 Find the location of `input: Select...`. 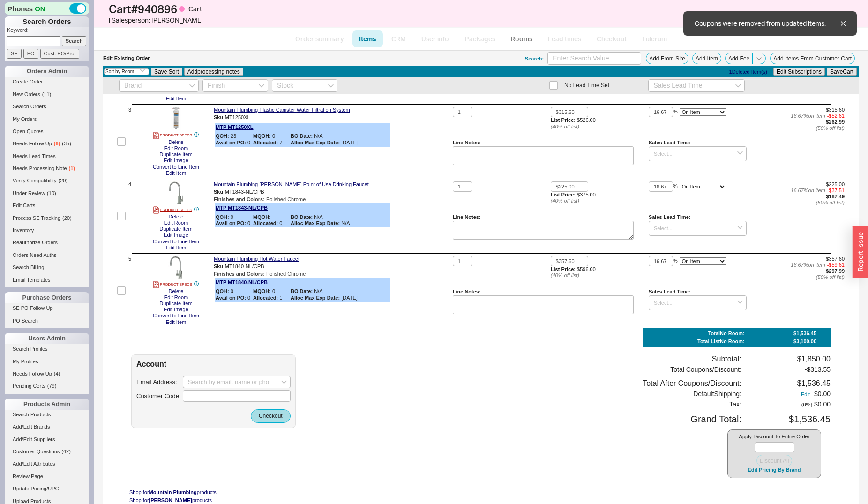

input: Select... is located at coordinates (697, 303).